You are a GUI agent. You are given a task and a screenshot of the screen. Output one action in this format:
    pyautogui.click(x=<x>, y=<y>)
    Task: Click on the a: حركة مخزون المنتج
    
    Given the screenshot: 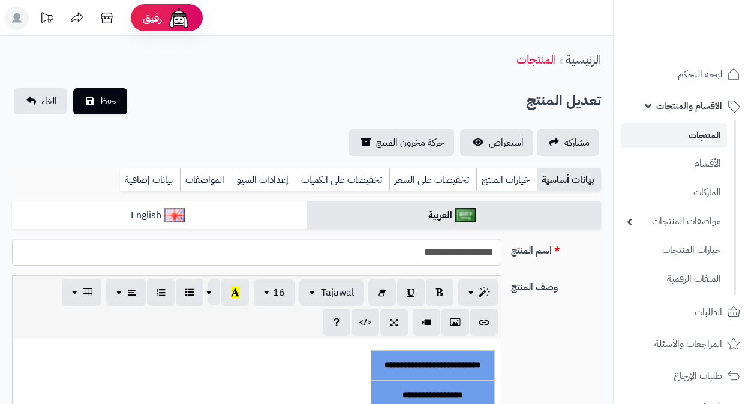 What is the action you would take?
    pyautogui.click(x=401, y=143)
    